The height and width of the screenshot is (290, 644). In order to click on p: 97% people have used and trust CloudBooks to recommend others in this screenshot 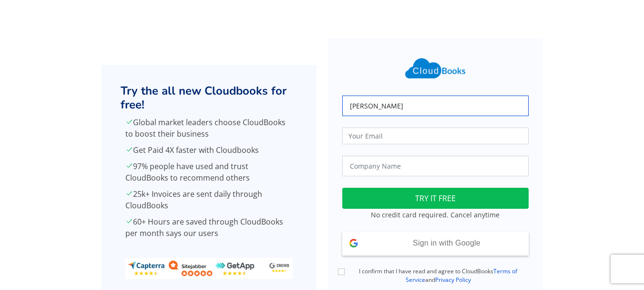, I will do `click(209, 172)`.